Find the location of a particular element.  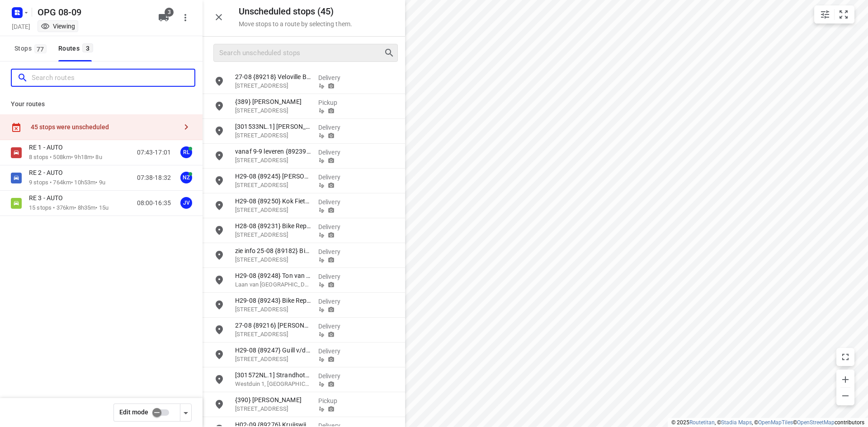

div: Routes is located at coordinates (77, 49).